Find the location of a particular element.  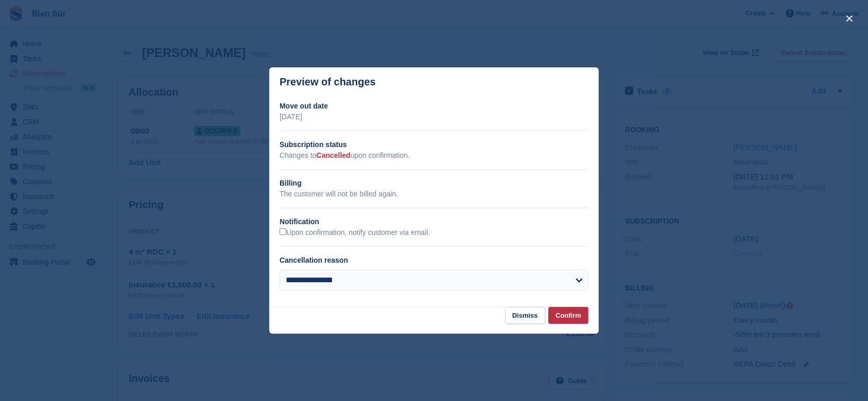

p: The customer will not be billed again. is located at coordinates (434, 194).